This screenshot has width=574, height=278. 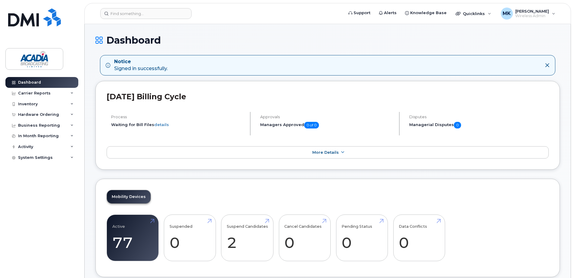 I want to click on a: Suspend Candidates 2, so click(x=247, y=238).